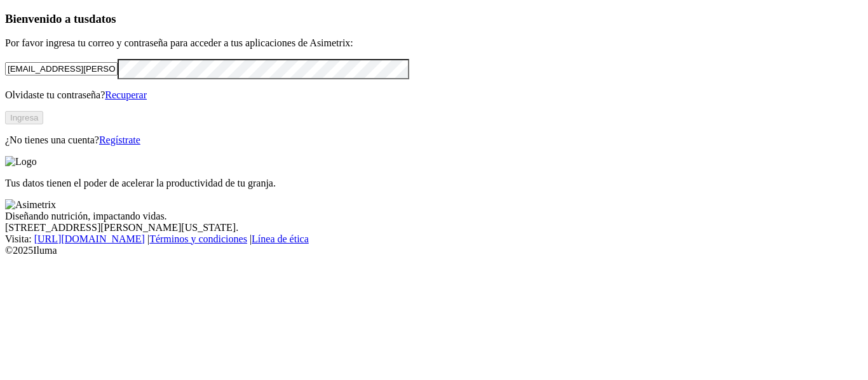  Describe the element at coordinates (434, 251) in the screenshot. I see `div: © 2025 Iluma` at that location.